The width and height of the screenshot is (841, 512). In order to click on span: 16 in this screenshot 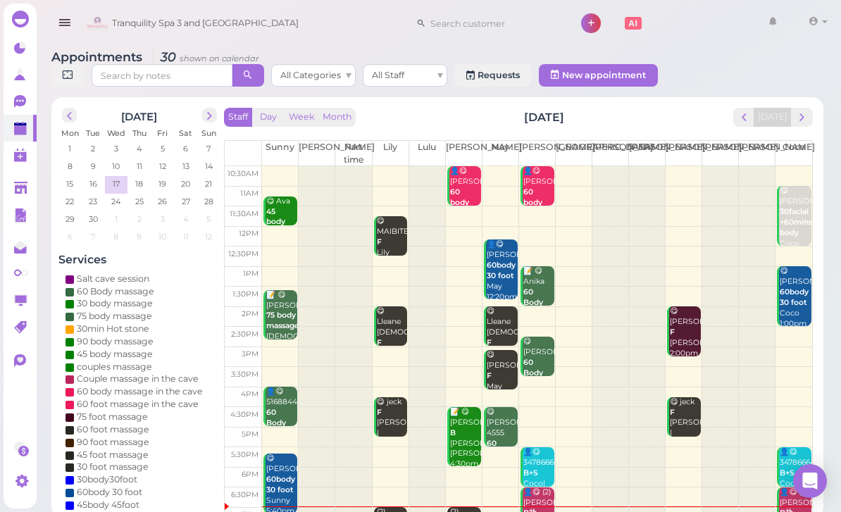, I will do `click(93, 184)`.